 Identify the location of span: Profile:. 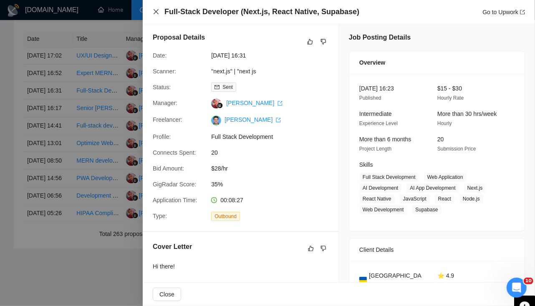
(162, 137).